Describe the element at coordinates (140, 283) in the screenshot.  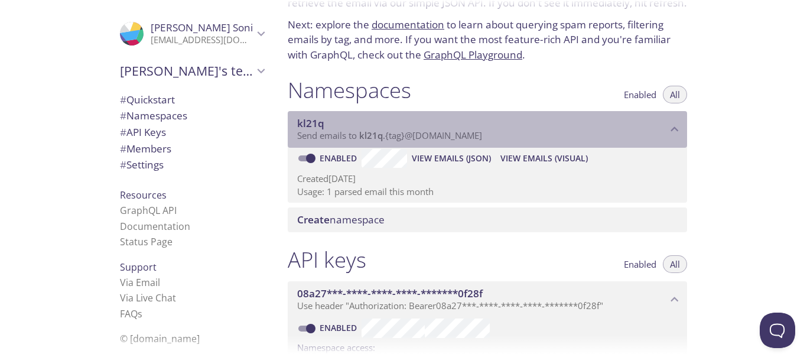
I see `a: Via Email` at that location.